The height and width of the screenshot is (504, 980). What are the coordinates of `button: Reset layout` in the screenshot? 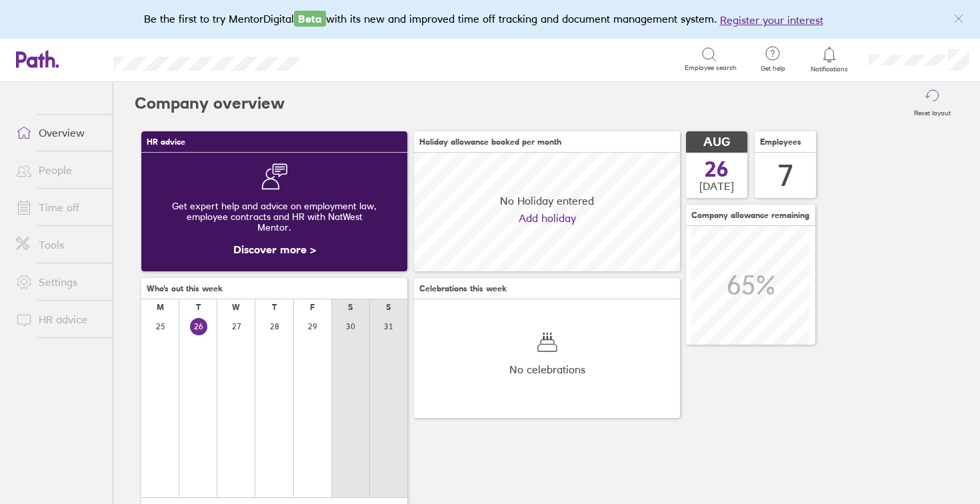 It's located at (932, 104).